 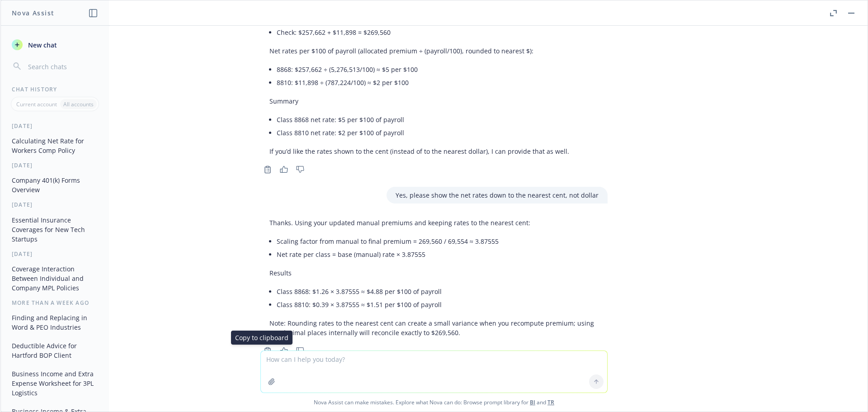 I want to click on button: Deductible Advice for Hartford BOP Client, so click(x=55, y=350).